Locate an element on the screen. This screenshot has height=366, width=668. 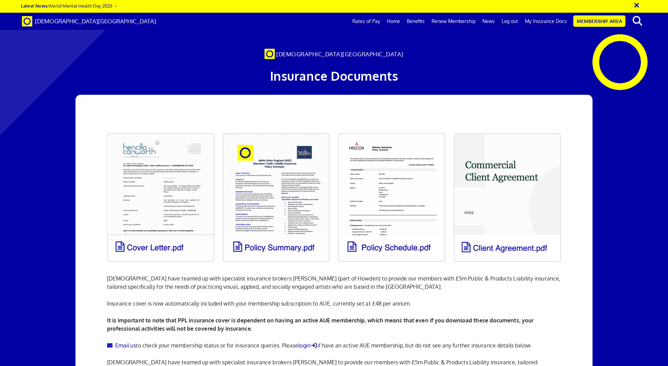
span: Insurance Documents is located at coordinates (334, 76).